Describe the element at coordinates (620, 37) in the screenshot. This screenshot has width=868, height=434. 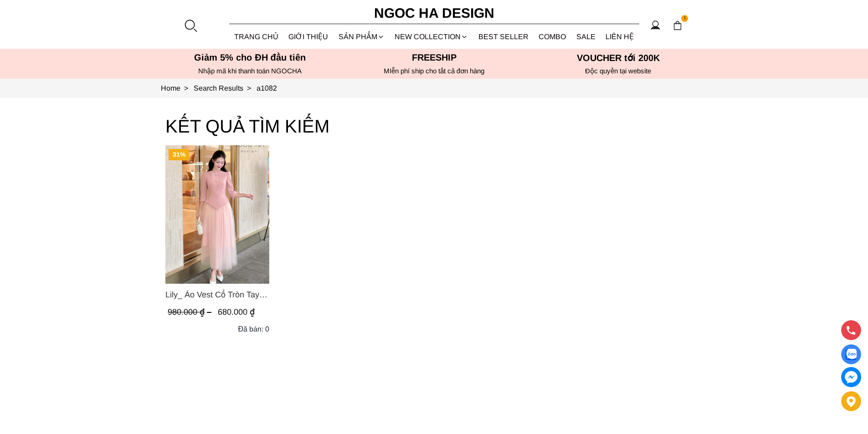
I see `a: LIÊN HỆ` at that location.